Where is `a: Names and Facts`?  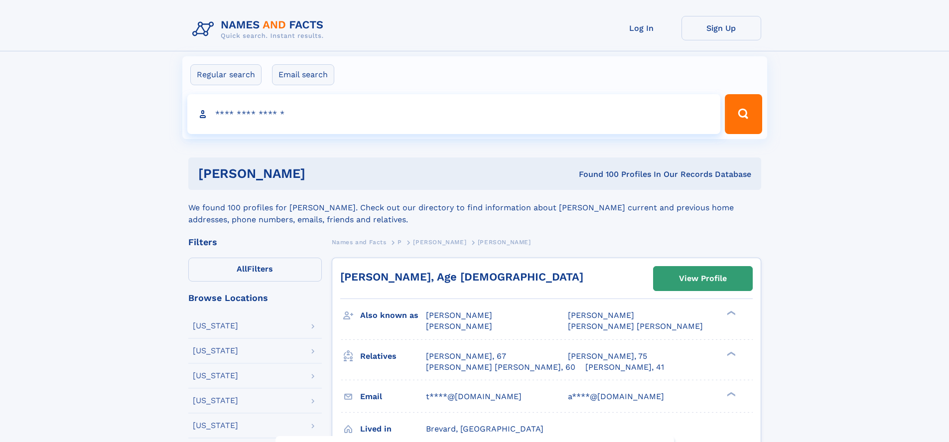 a: Names and Facts is located at coordinates (359, 242).